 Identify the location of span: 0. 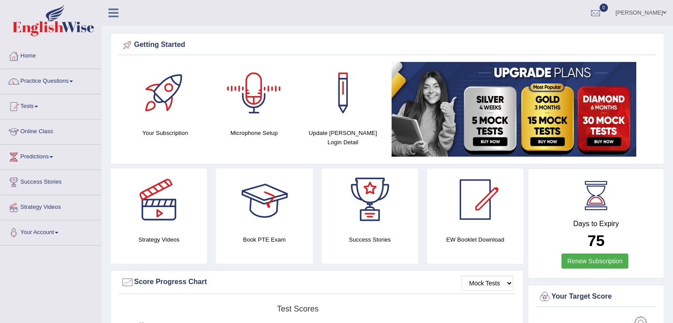
(604, 8).